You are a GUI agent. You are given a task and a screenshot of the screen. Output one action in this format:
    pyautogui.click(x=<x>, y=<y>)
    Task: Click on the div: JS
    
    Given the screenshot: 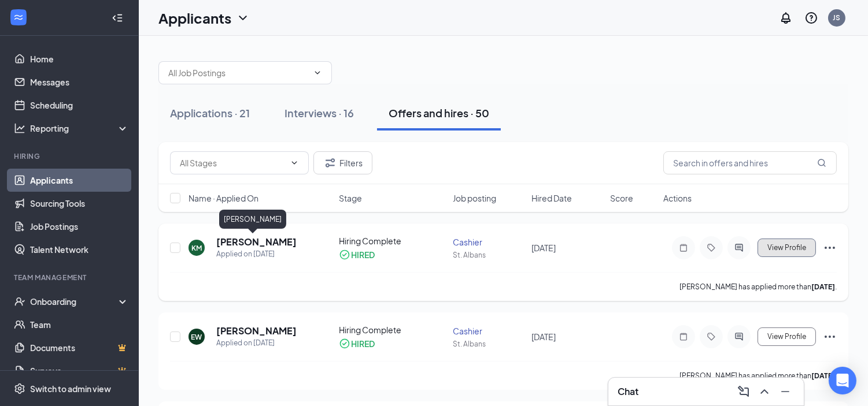 What is the action you would take?
    pyautogui.click(x=837, y=17)
    